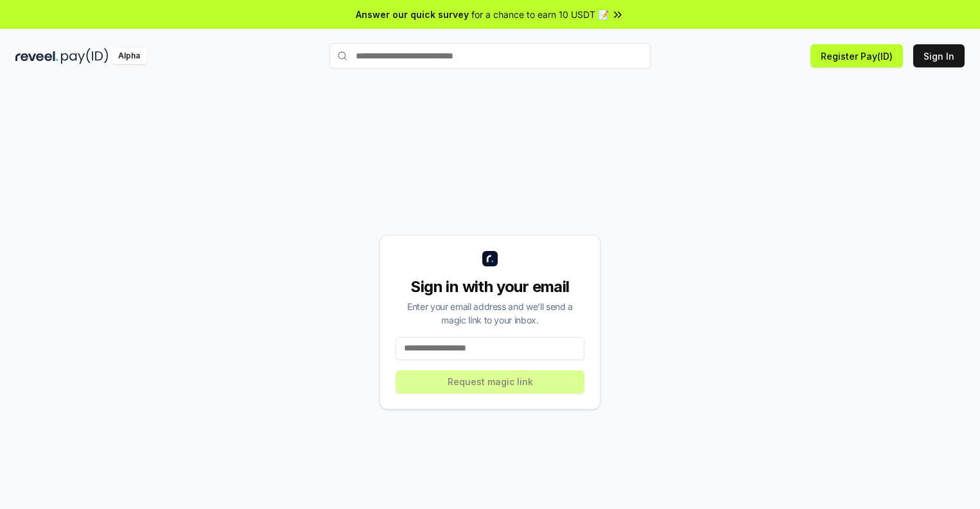  What do you see at coordinates (85, 56) in the screenshot?
I see `img: pay_id` at bounding box center [85, 56].